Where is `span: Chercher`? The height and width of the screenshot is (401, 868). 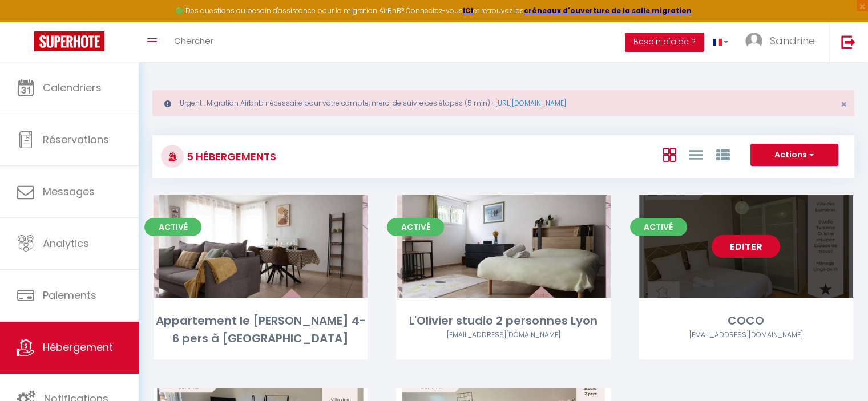
span: Chercher is located at coordinates (194, 41).